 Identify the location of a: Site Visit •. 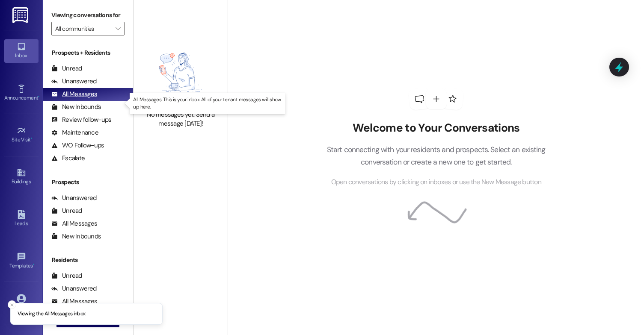
(21, 135).